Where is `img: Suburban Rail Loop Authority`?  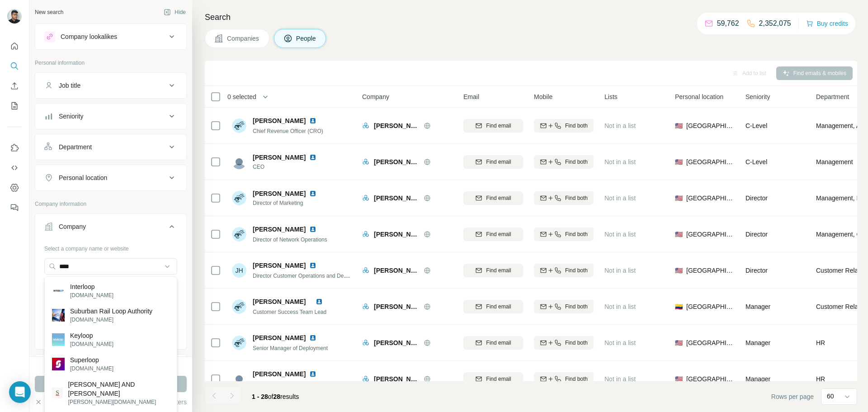 img: Suburban Rail Loop Authority is located at coordinates (58, 315).